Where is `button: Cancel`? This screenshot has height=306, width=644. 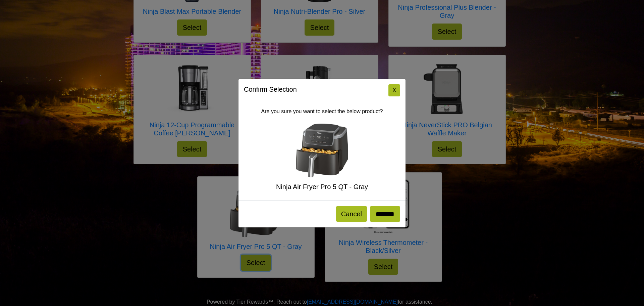
button: Cancel is located at coordinates (352, 214).